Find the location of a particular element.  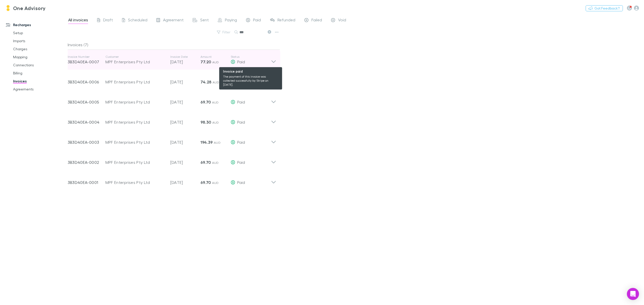

strong: 77.20 is located at coordinates (206, 62).